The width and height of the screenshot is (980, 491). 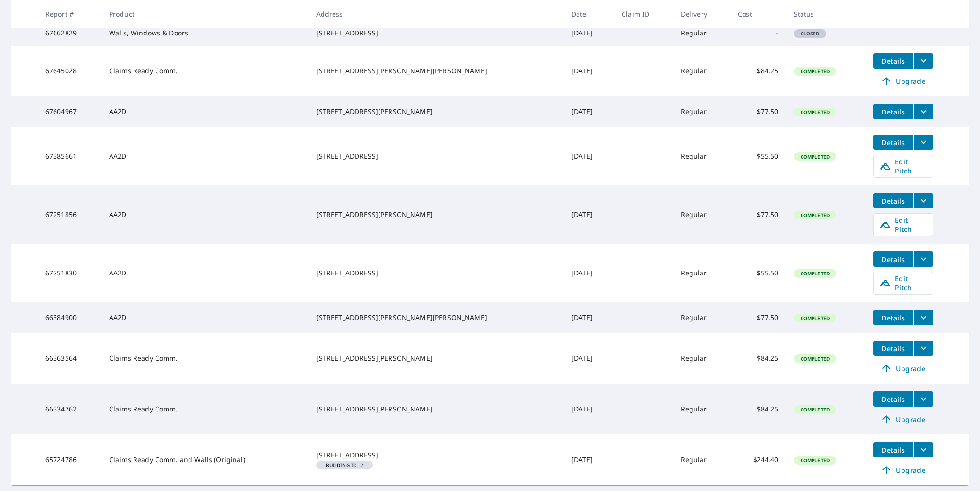 What do you see at coordinates (69, 215) in the screenshot?
I see `td: 67251856` at bounding box center [69, 215].